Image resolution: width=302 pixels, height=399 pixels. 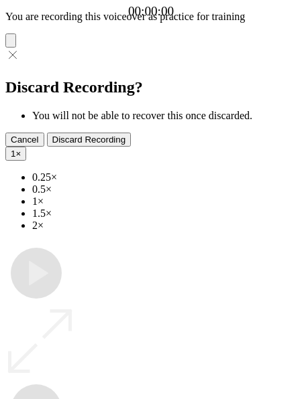 What do you see at coordinates (151, 17) in the screenshot?
I see `p: You are recording this voiceover as practice for training` at bounding box center [151, 17].